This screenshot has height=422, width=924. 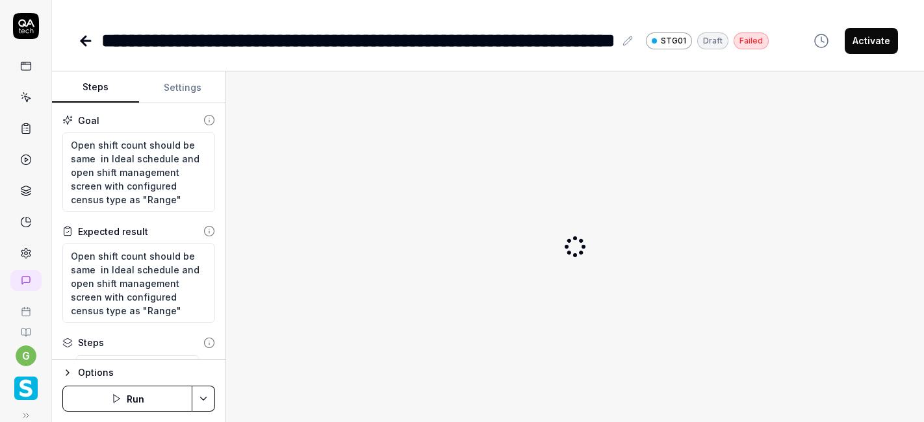 What do you see at coordinates (25, 307) in the screenshot?
I see `a: Book a call with us` at bounding box center [25, 307].